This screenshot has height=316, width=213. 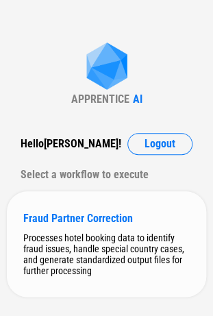 What do you see at coordinates (106, 175) in the screenshot?
I see `div: Select a workflow to execute` at bounding box center [106, 175].